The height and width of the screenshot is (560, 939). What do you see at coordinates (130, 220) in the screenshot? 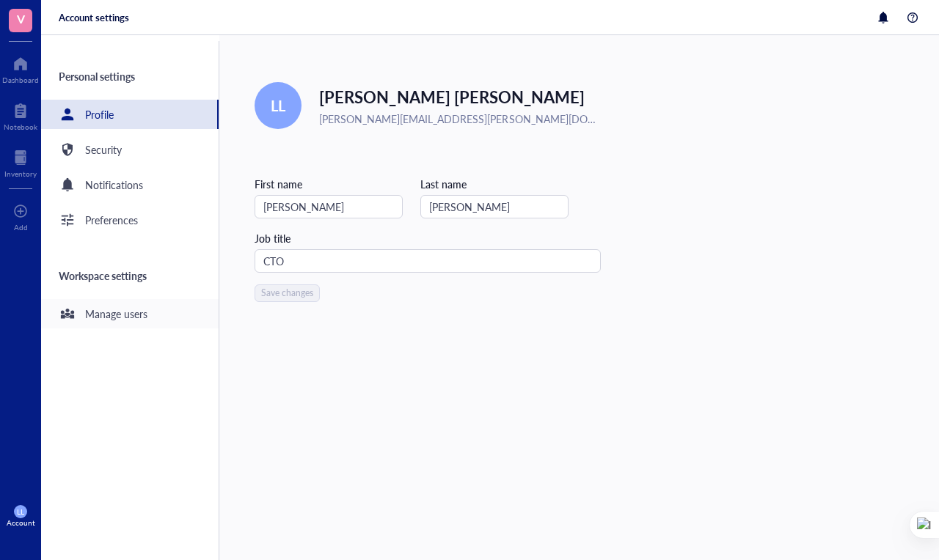
I see `a: Preferences` at bounding box center [130, 220].